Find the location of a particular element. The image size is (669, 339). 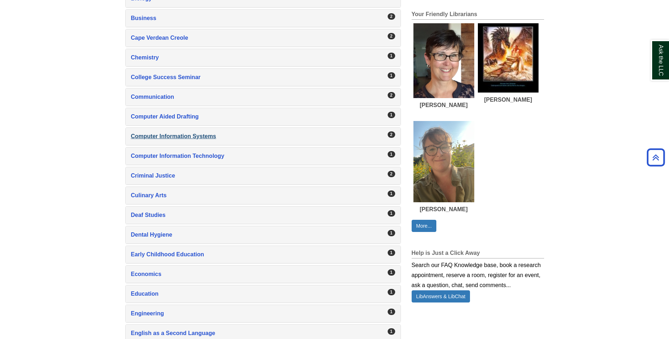

div: Search our FAQ Knowledge base, book a research appointment, reserve a room, register for an event... is located at coordinates (478, 274).